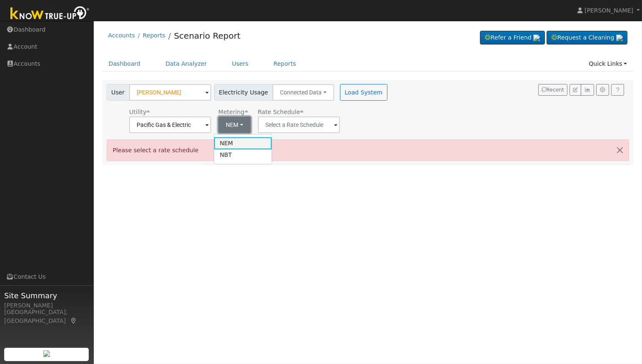 The width and height of the screenshot is (642, 364). Describe the element at coordinates (244, 93) in the screenshot. I see `span: Electricity Usage` at that location.